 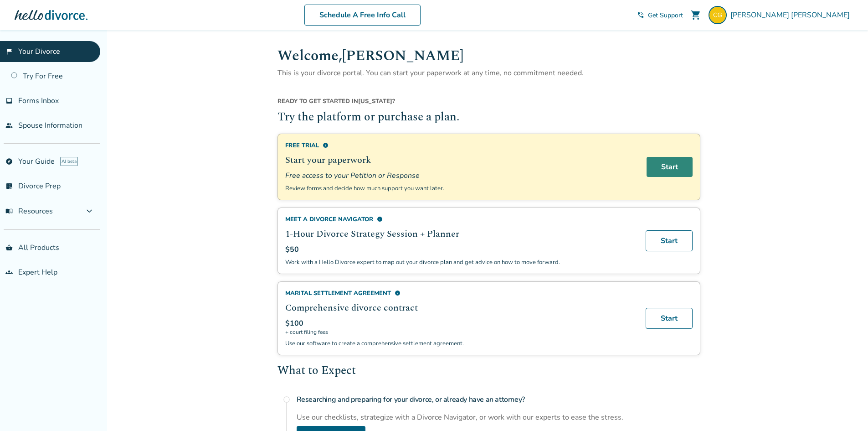 What do you see at coordinates (9, 186) in the screenshot?
I see `span: list_alt_check` at bounding box center [9, 186].